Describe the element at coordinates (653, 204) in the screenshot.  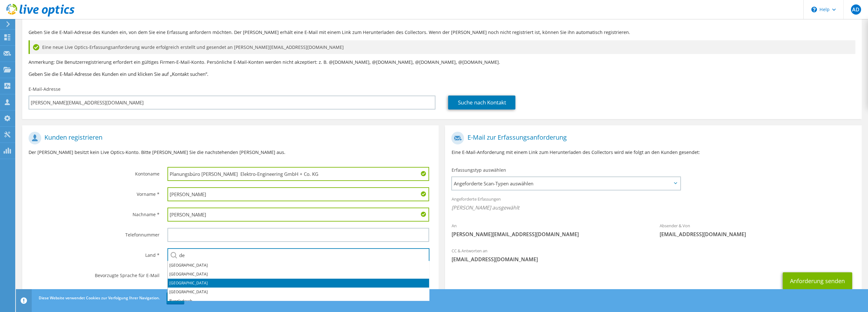
I see `div: Angeforderte Erfassungen` at that location.